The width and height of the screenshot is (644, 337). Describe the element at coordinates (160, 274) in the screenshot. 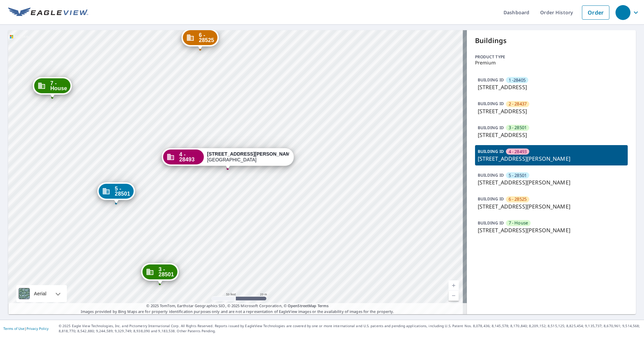

I see `div: Dropped pin, building 3 - 28501, Commercial property, 28260 Maitrott St Southfield, MI 48034-1662` at that location.